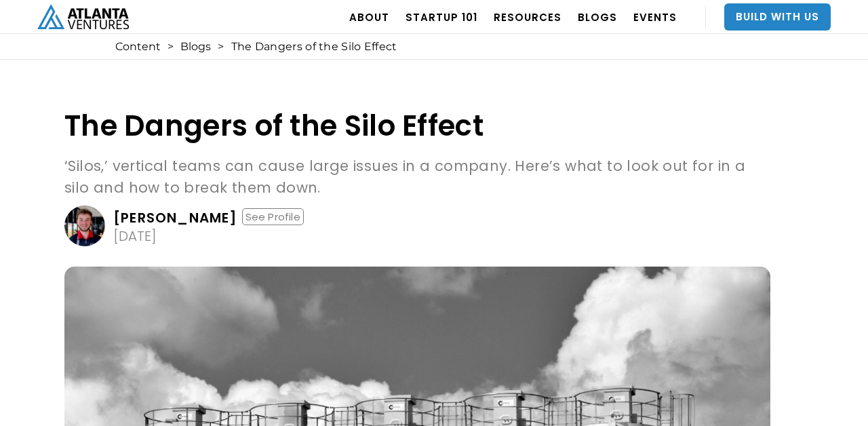 This screenshot has height=426, width=868. What do you see at coordinates (314, 47) in the screenshot?
I see `div: The Dangers of the Silo Effect` at bounding box center [314, 47].